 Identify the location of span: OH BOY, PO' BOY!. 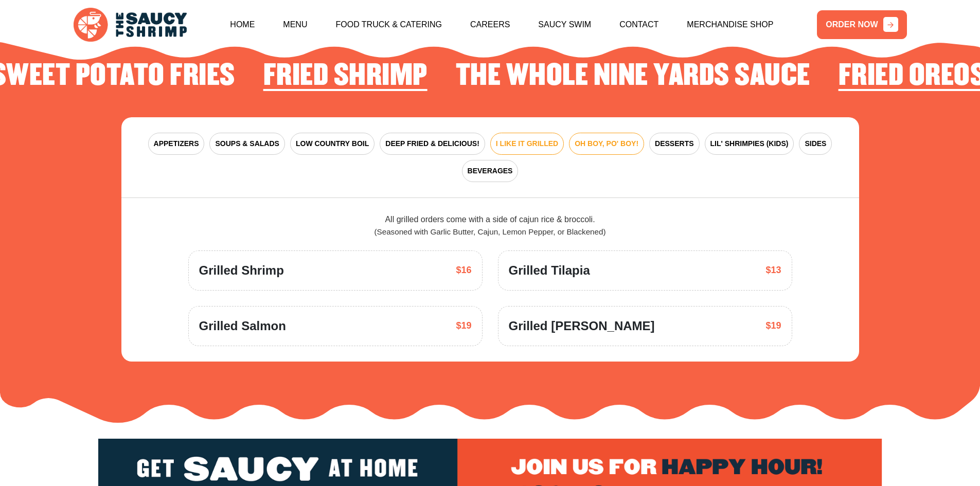
(607, 143).